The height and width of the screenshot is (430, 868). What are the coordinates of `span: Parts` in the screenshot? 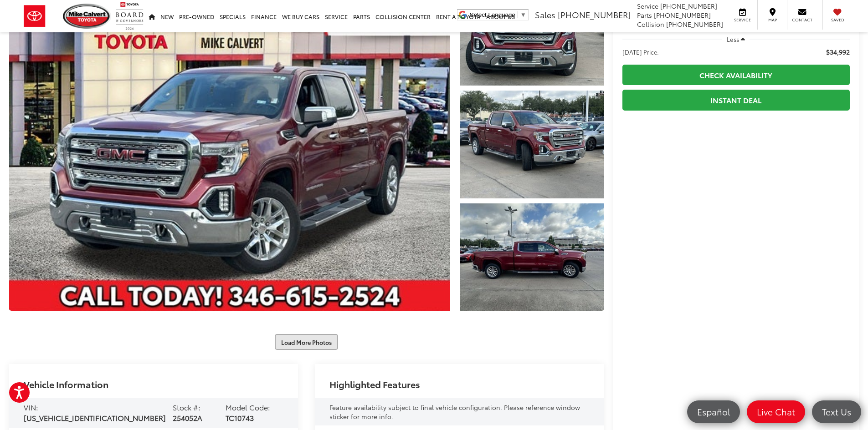 It's located at (644, 15).